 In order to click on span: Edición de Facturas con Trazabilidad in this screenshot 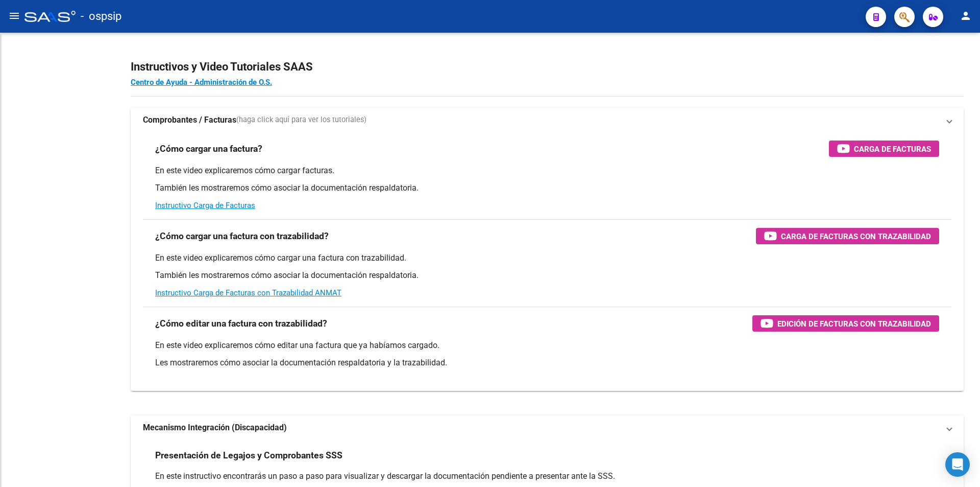, I will do `click(854, 323)`.